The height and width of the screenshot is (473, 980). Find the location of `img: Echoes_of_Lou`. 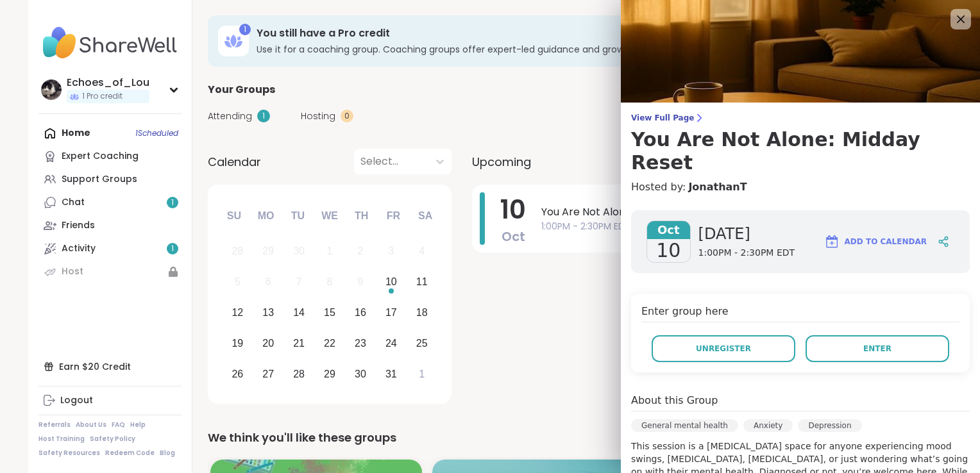

img: Echoes_of_Lou is located at coordinates (51, 90).